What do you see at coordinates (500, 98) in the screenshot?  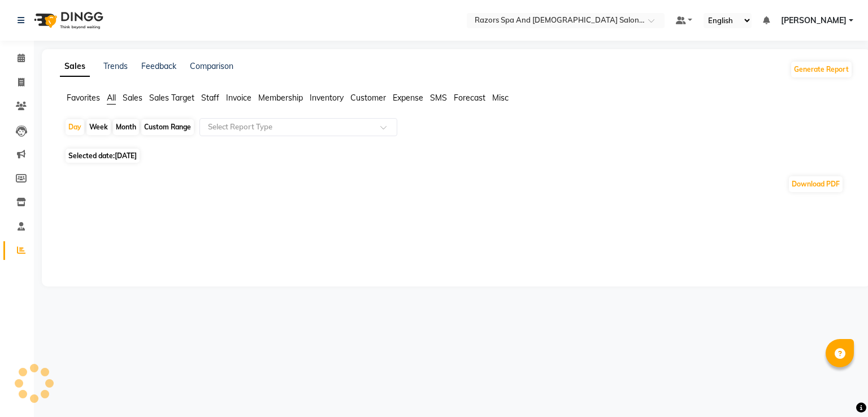 I see `span: Misc` at bounding box center [500, 98].